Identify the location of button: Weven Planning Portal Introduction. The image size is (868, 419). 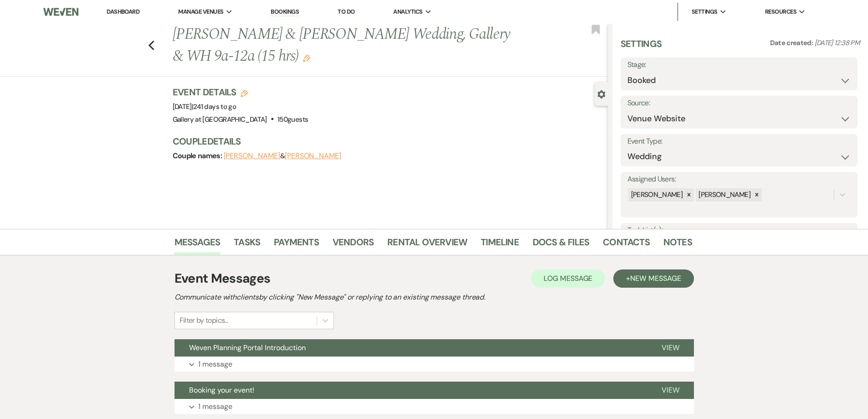
(410, 348).